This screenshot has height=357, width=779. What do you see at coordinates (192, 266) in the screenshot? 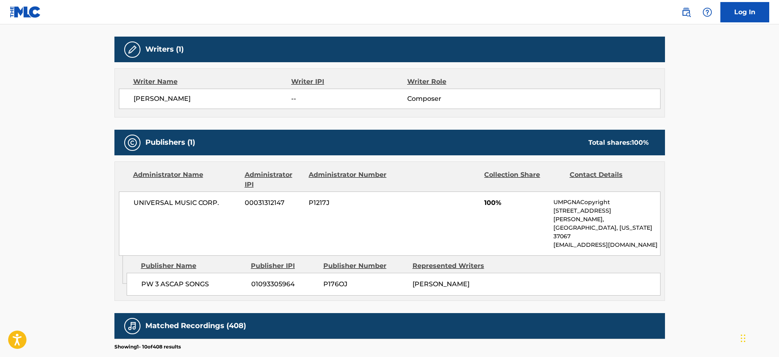
I see `div: Publisher Name` at bounding box center [192, 266].